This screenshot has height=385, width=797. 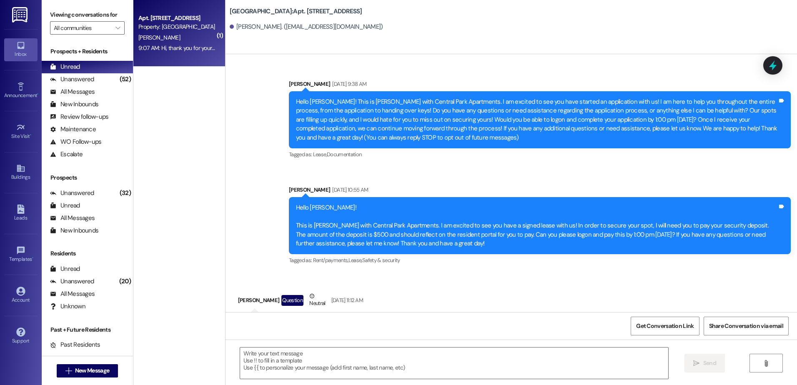 I want to click on label: Viewing conversations for, so click(x=87, y=15).